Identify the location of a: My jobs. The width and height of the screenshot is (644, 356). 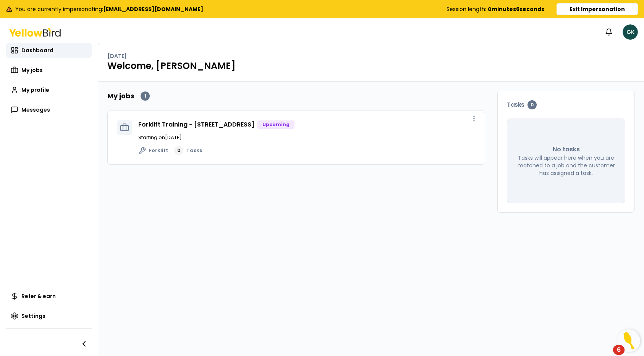
(49, 70).